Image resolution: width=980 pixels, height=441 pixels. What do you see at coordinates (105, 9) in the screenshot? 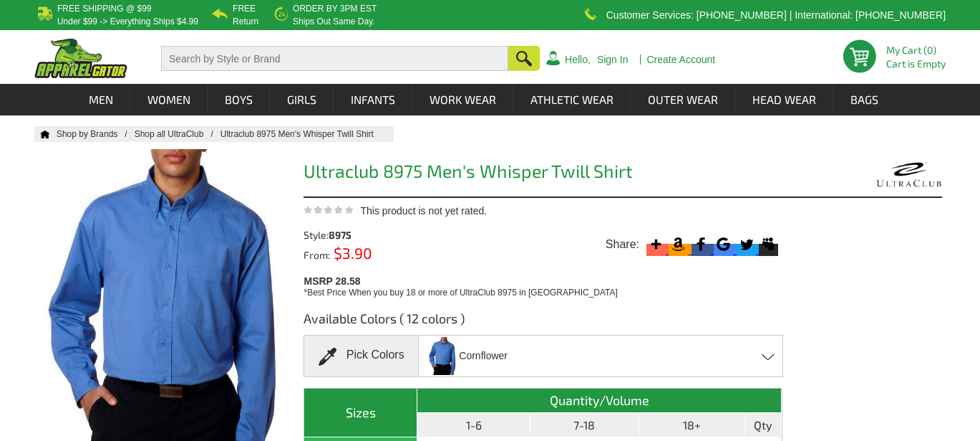
I see `b: Free Shipping @ $99` at bounding box center [105, 9].